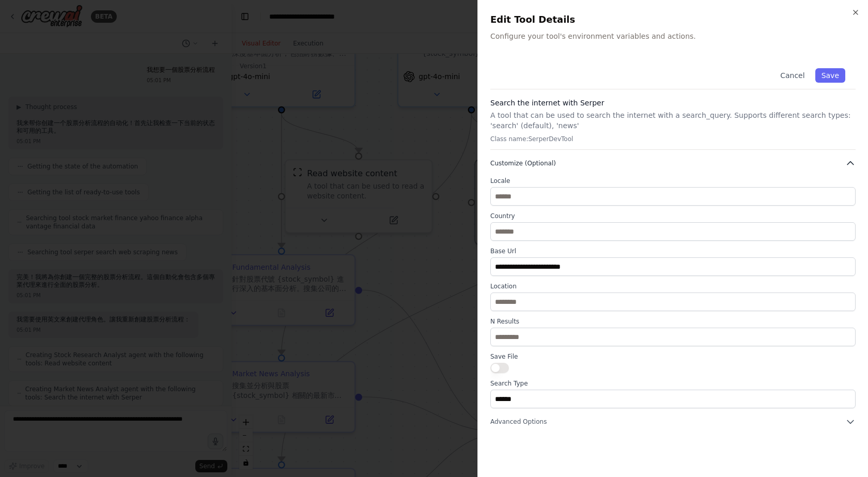  Describe the element at coordinates (793, 75) in the screenshot. I see `button: Cancel` at that location.